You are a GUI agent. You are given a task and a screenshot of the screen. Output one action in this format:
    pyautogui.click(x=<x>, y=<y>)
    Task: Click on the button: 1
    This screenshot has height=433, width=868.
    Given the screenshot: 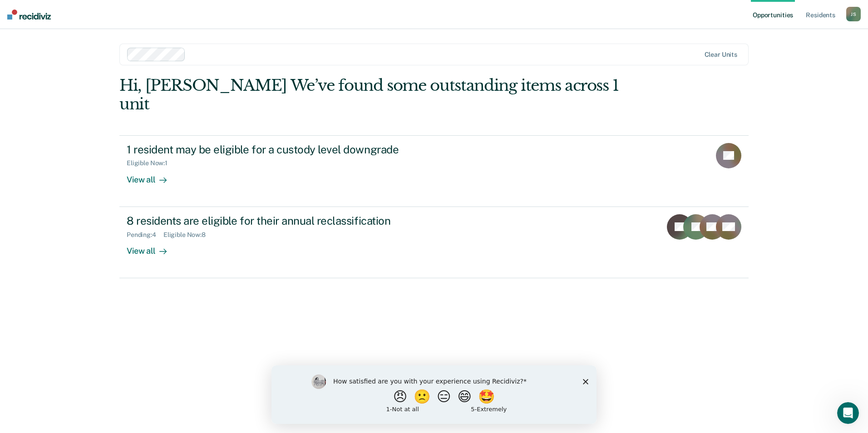 What is the action you would take?
    pyautogui.click(x=129, y=31)
    